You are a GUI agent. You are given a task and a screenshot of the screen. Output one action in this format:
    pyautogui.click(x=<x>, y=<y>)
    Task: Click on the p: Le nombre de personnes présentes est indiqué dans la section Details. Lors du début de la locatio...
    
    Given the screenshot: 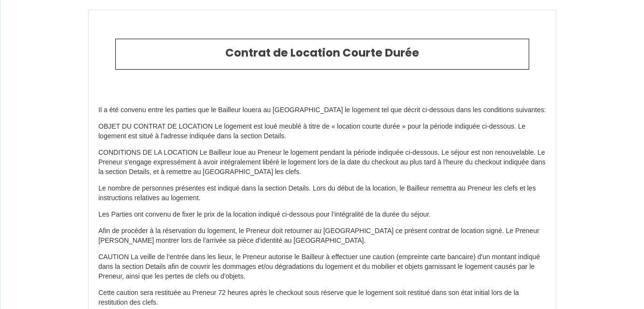 What is the action you would take?
    pyautogui.click(x=322, y=193)
    